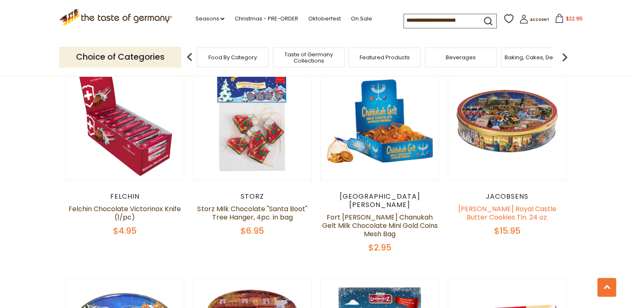  What do you see at coordinates (324, 19) in the screenshot?
I see `a: Oktoberfest` at bounding box center [324, 19].